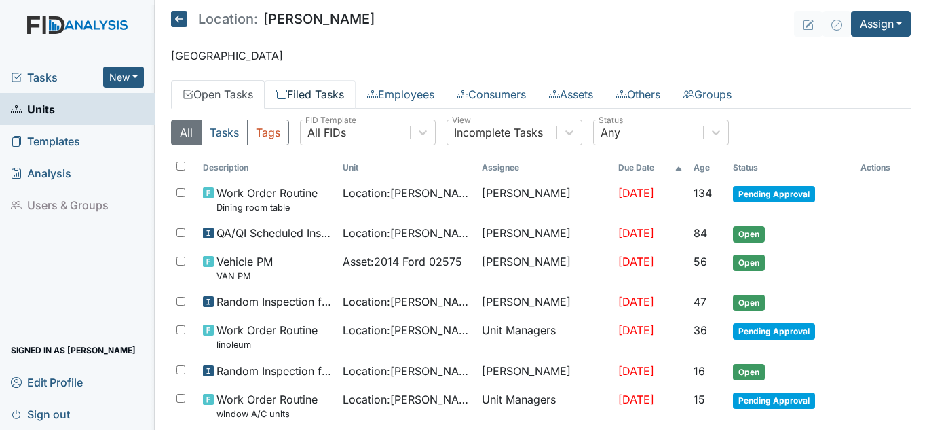 The width and height of the screenshot is (927, 430). I want to click on input: Toggle All Rows Selected, so click(181, 166).